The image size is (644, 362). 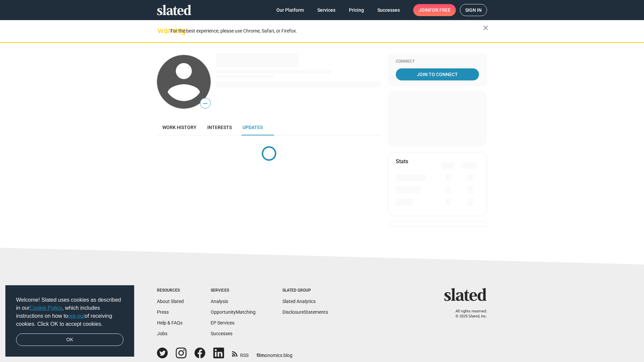 What do you see at coordinates (162, 334) in the screenshot?
I see `a: Jobs` at bounding box center [162, 334].